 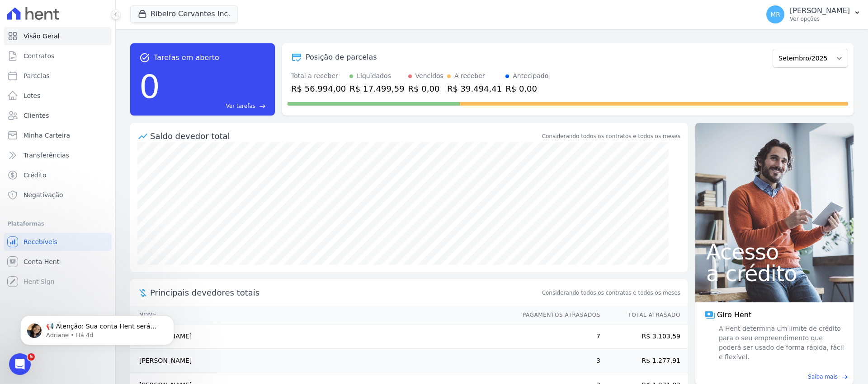 What do you see at coordinates (98, 31) in the screenshot?
I see `p: 📢 Atenção: Sua conta Hent será migrada para a Conta Arke! Estamos trazendo para você uma nova con...` at bounding box center [98, 31].